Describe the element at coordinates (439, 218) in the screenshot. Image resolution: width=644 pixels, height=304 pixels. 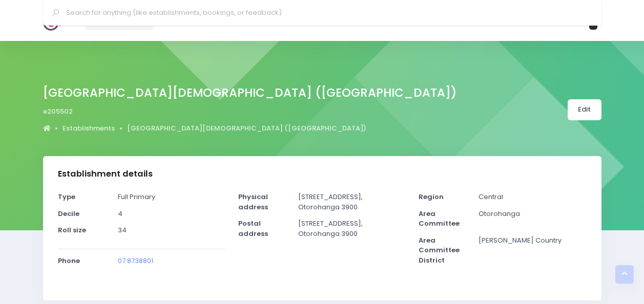
I see `strong: Area Committee` at that location.